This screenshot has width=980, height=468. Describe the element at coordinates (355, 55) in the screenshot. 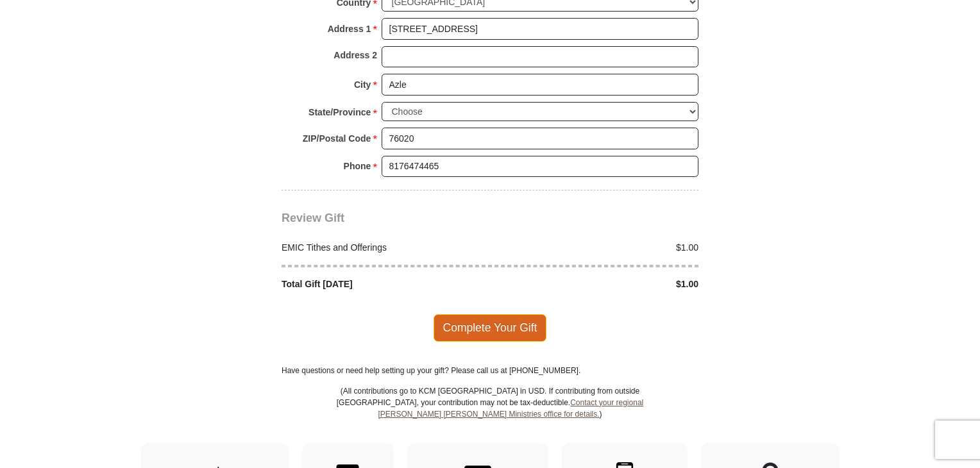

I see `strong: Address 2` at that location.